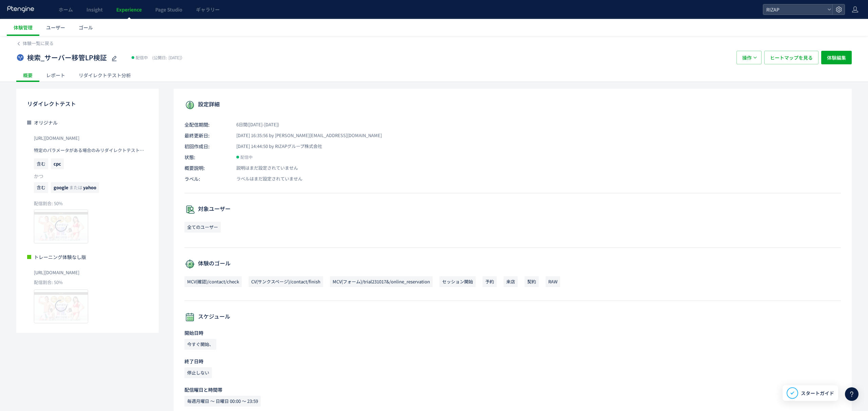 This screenshot has width=868, height=411. I want to click on span: 初回作成日:, so click(207, 147).